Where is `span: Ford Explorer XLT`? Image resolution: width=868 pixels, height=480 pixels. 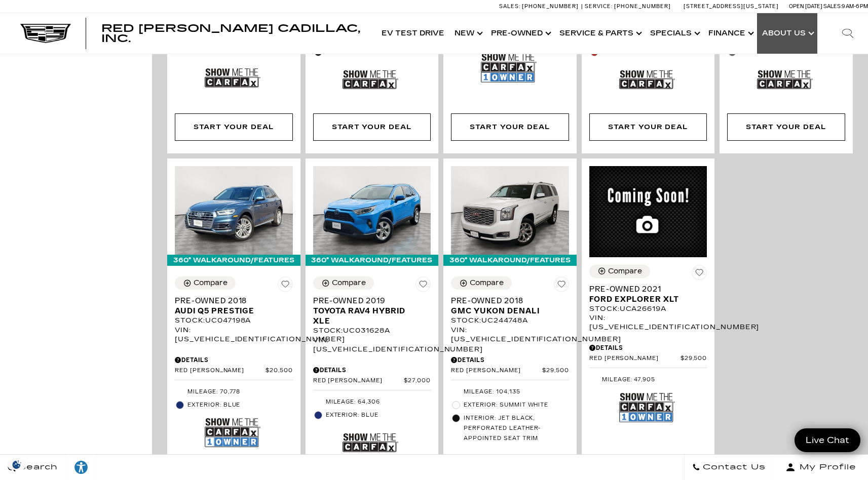 span: Ford Explorer XLT is located at coordinates (645, 299).